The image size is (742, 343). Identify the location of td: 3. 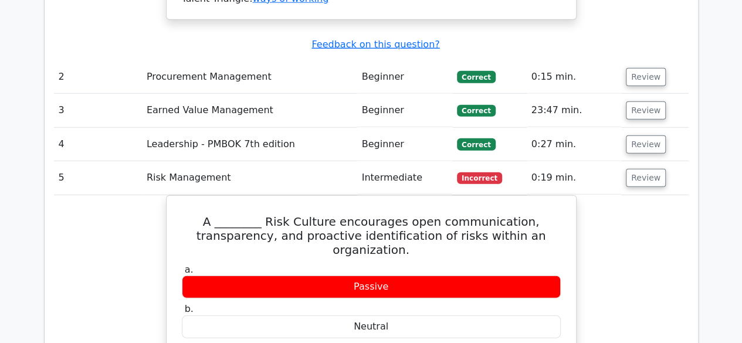
(98, 110).